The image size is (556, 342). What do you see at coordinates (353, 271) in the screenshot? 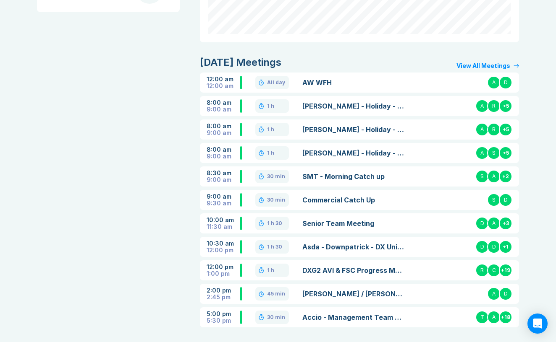
I see `a: DXG2 AVI & FSC Progress Meeting` at bounding box center [353, 271].